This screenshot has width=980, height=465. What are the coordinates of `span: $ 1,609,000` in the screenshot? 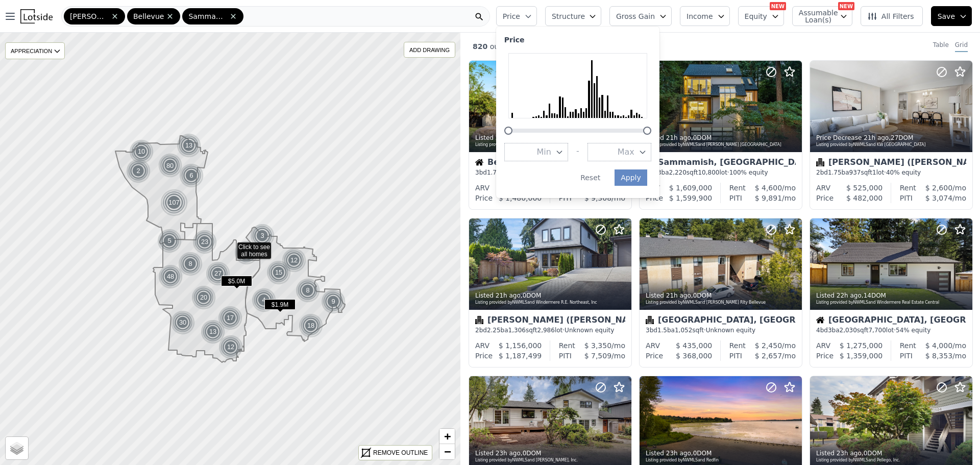 It's located at (691, 188).